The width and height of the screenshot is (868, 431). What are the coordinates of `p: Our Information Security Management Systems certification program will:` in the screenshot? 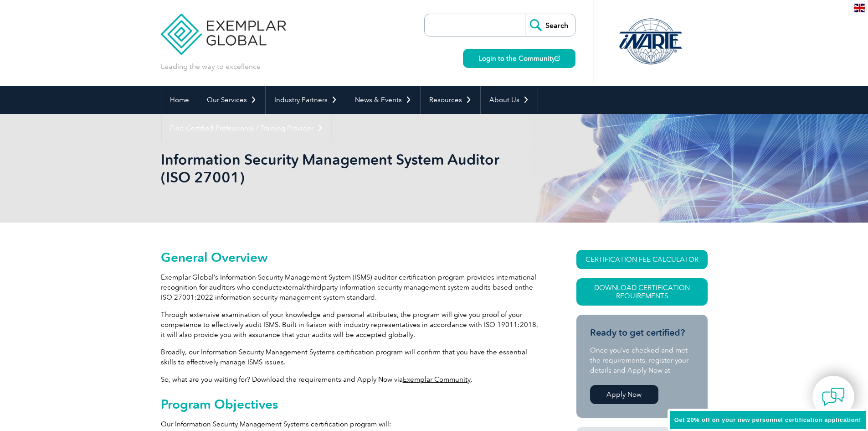 It's located at (352, 424).